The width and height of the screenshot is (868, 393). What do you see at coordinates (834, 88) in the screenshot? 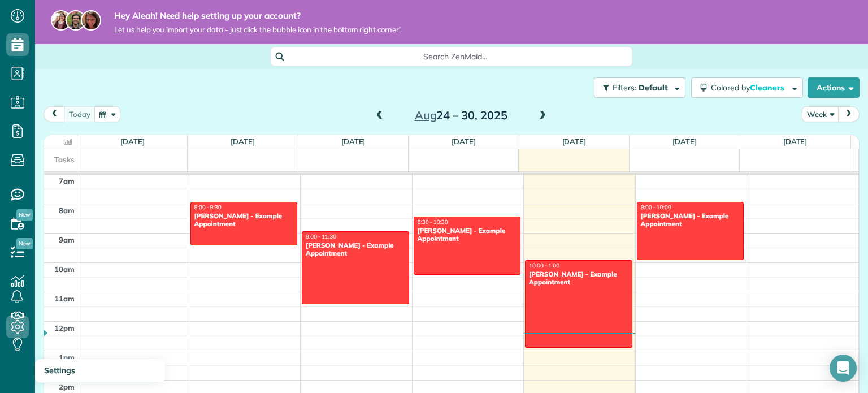
I see `button: Actions` at bounding box center [834, 88].